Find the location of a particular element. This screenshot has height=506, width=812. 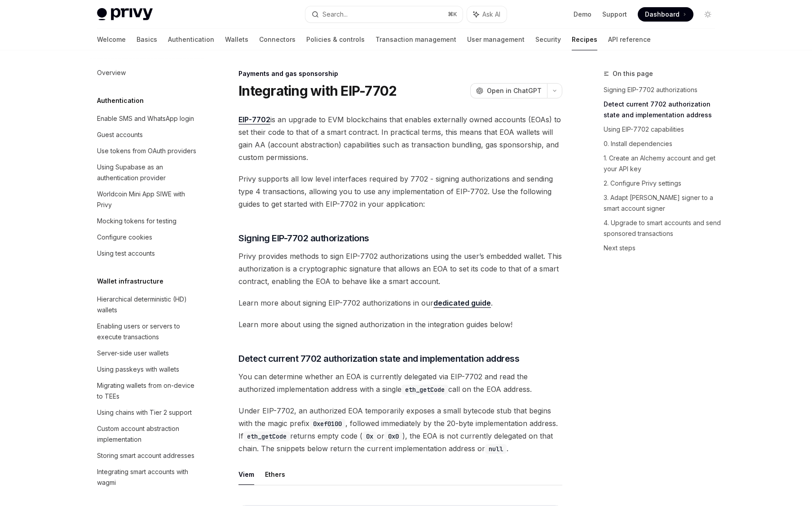

span: ⌘ K is located at coordinates (453, 15).